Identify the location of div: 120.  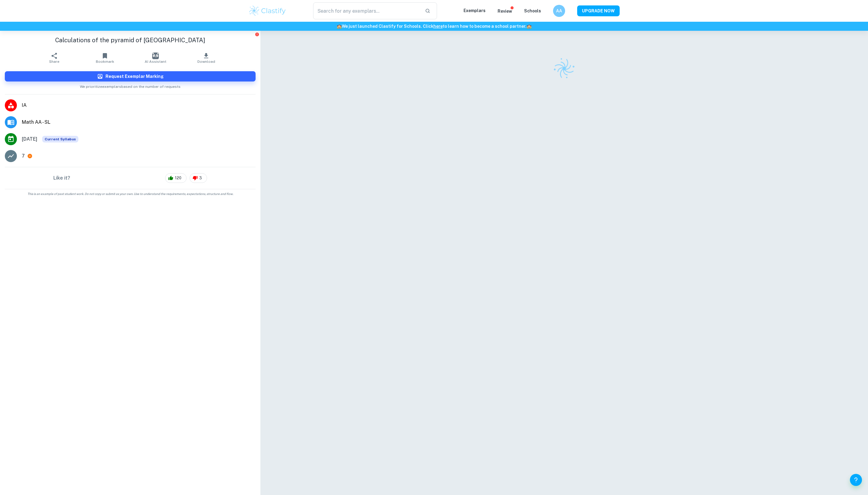
(176, 178).